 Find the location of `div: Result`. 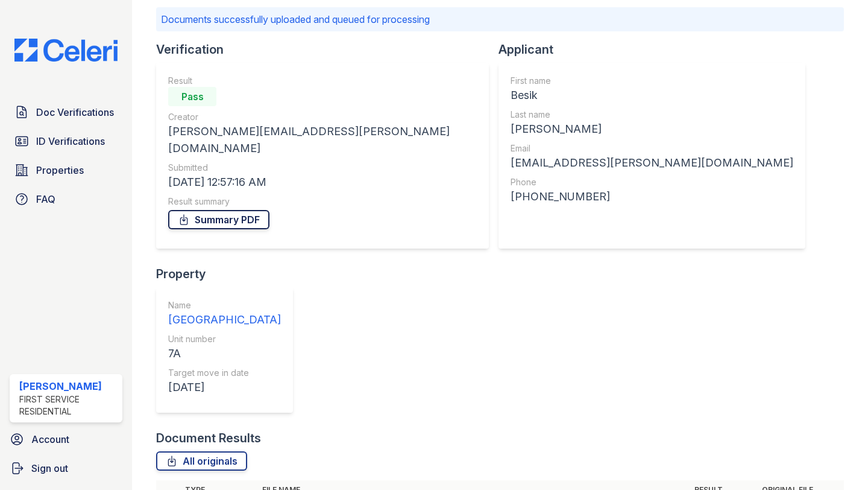

div: Result is located at coordinates (322, 81).